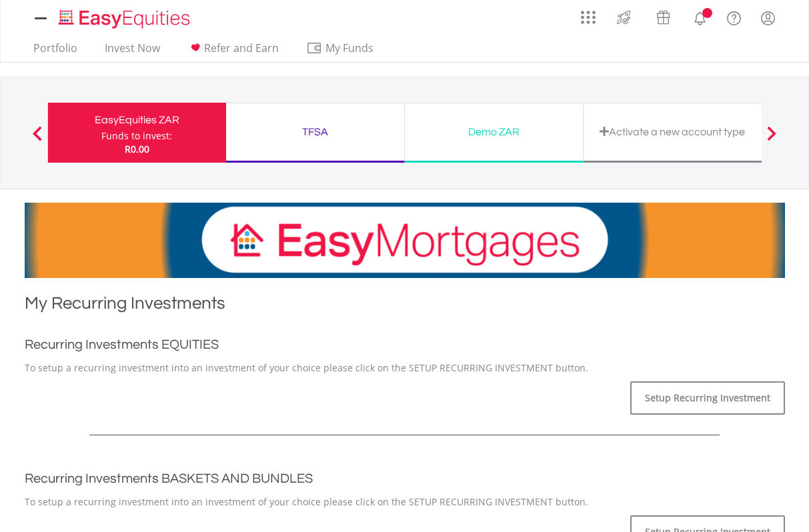  I want to click on div: EasyEquities ZAR, so click(137, 120).